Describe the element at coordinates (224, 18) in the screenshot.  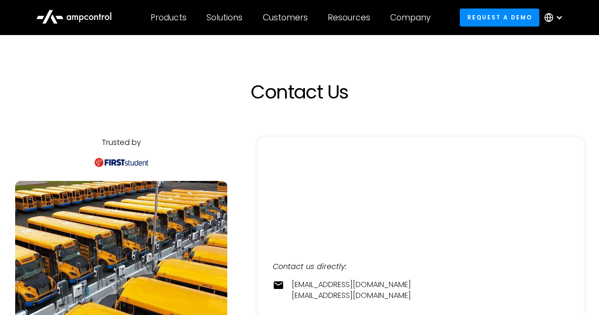
I see `div: Solutions` at that location.